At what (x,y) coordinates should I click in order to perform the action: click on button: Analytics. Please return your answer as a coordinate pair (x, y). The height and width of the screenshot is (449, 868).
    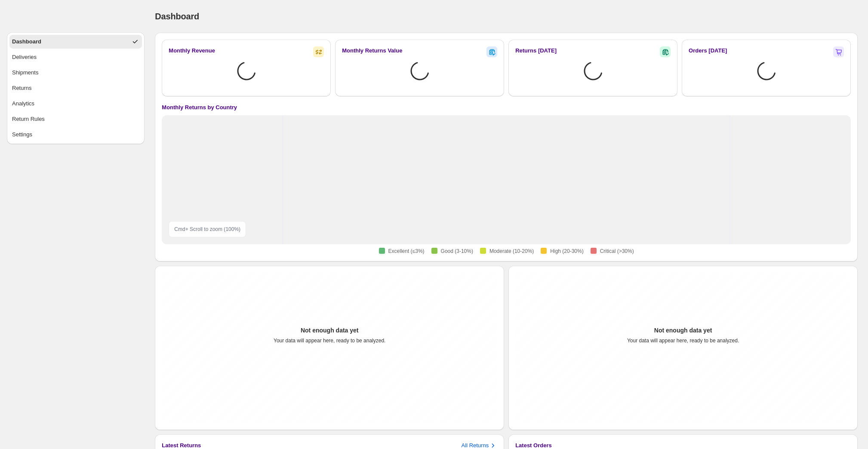
    Looking at the image, I should click on (76, 104).